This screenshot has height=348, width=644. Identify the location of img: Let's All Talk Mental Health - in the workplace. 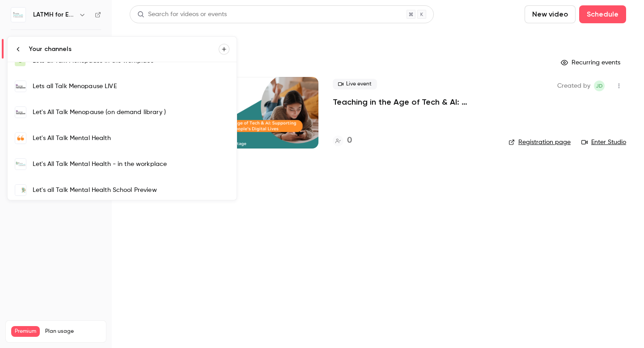
(21, 164).